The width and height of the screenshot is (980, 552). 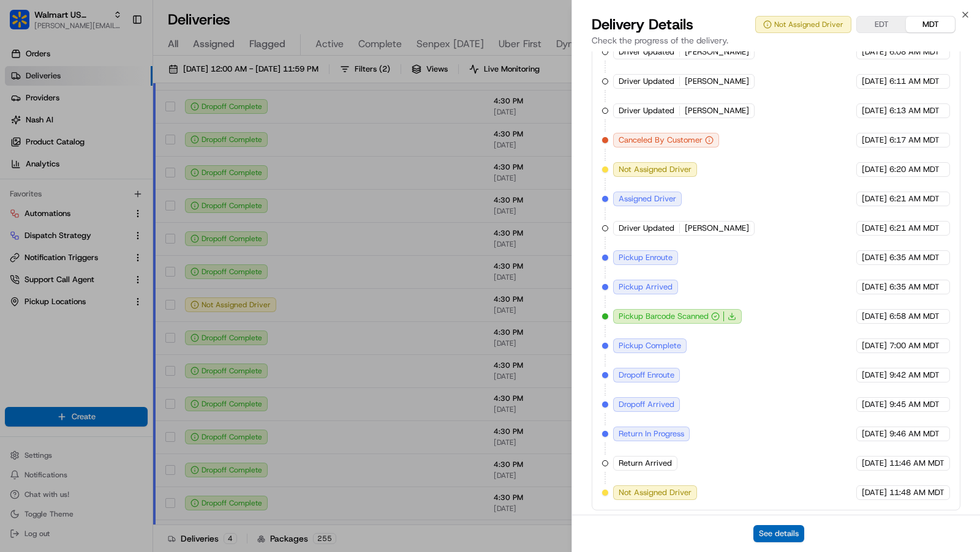 What do you see at coordinates (216, 127) in the screenshot?
I see `button: Start new chat` at bounding box center [216, 127].